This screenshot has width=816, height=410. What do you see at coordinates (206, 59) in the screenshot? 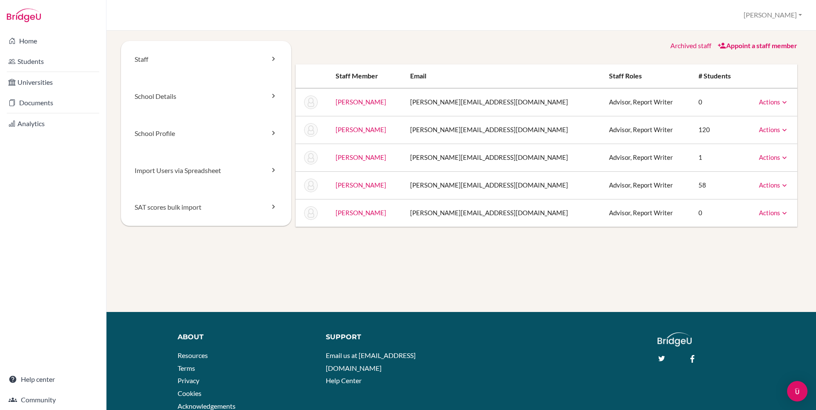
I see `a: Staff` at bounding box center [206, 59].